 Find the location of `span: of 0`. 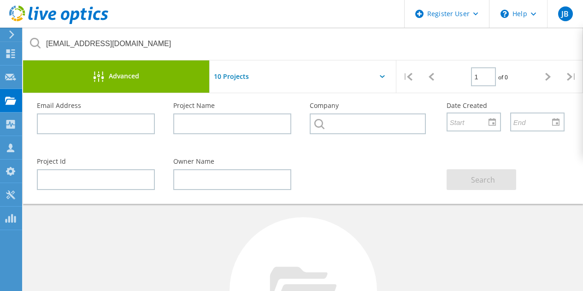

span: of 0 is located at coordinates (503, 77).